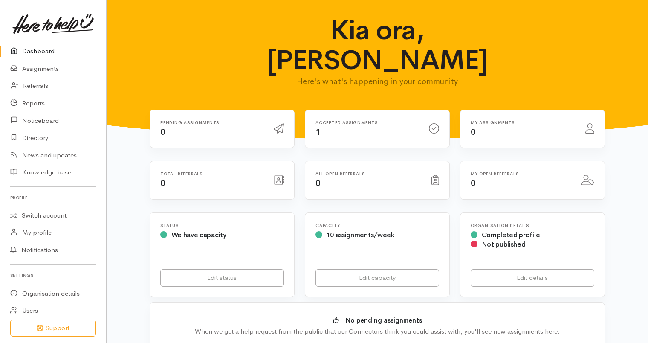  What do you see at coordinates (503, 244) in the screenshot?
I see `span: Not published` at bounding box center [503, 244].